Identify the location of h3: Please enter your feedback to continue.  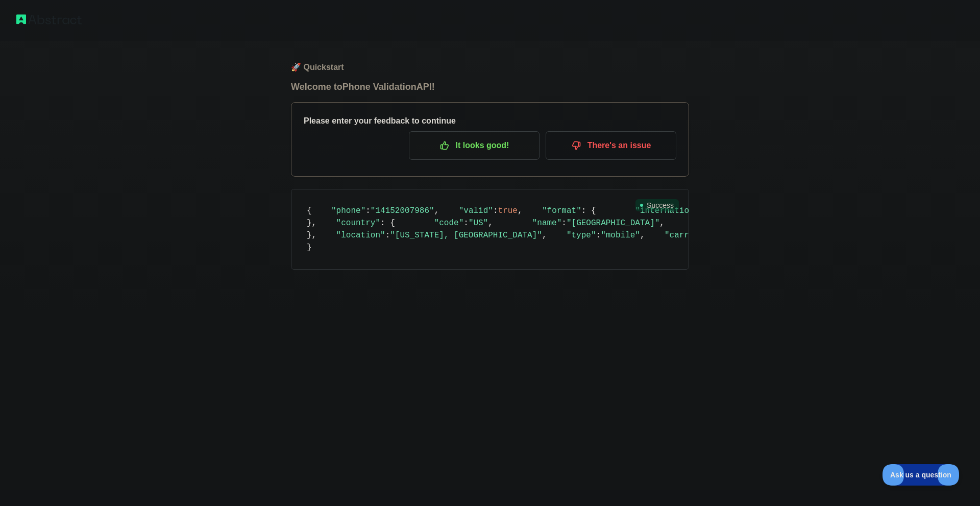
(490, 121).